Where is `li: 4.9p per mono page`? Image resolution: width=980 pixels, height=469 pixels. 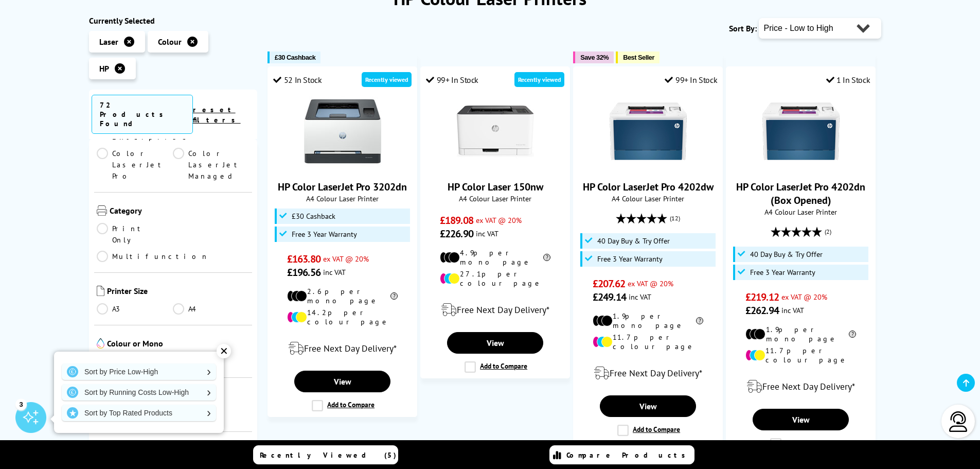
li: 4.9p per mono page is located at coordinates (495, 258).